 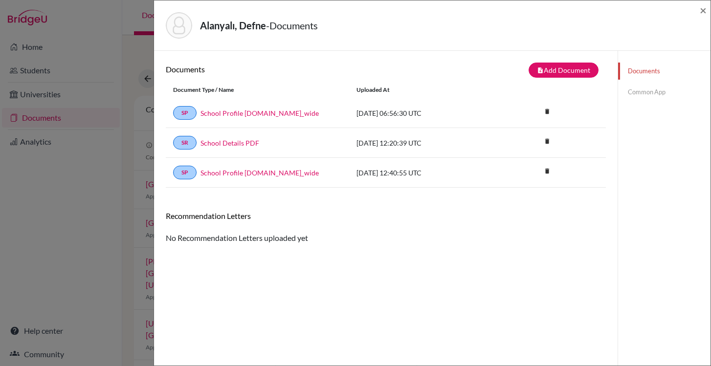 What do you see at coordinates (185, 143) in the screenshot?
I see `a: SR` at bounding box center [185, 143].